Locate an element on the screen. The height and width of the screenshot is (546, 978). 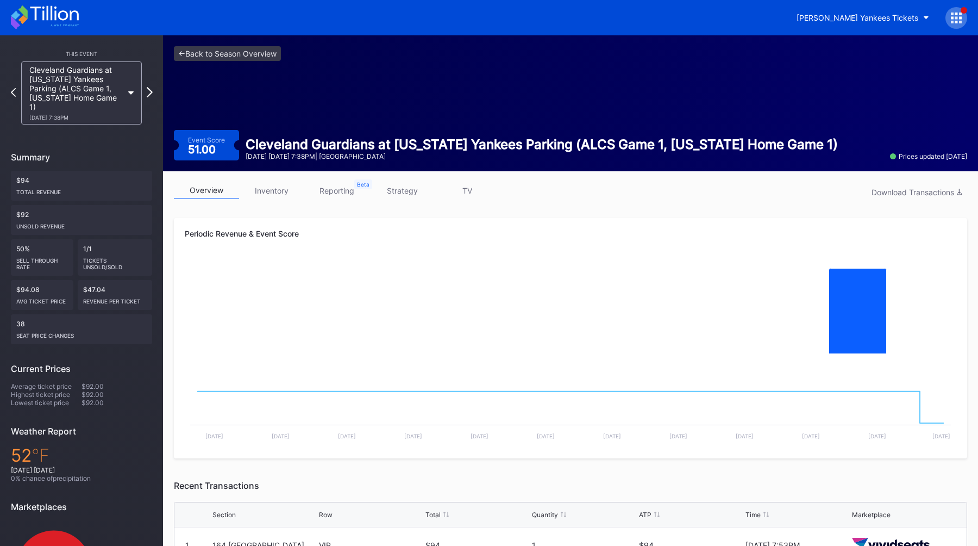
div: Quantity is located at coordinates (545, 514).